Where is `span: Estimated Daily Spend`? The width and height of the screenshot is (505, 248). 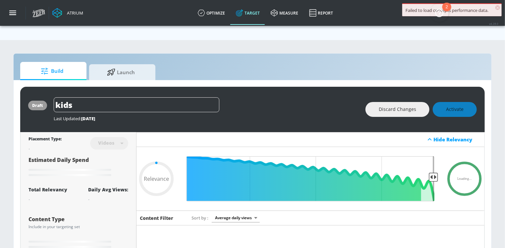 span: Estimated Daily Spend is located at coordinates (59, 160).